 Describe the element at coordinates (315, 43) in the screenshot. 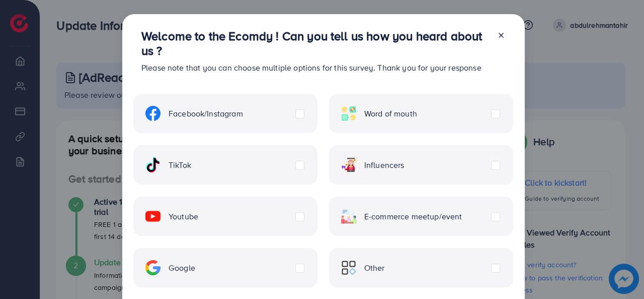

I see `h3: Welcome to the Ecomdy ! Can you tell us how you heard about us ?` at that location.